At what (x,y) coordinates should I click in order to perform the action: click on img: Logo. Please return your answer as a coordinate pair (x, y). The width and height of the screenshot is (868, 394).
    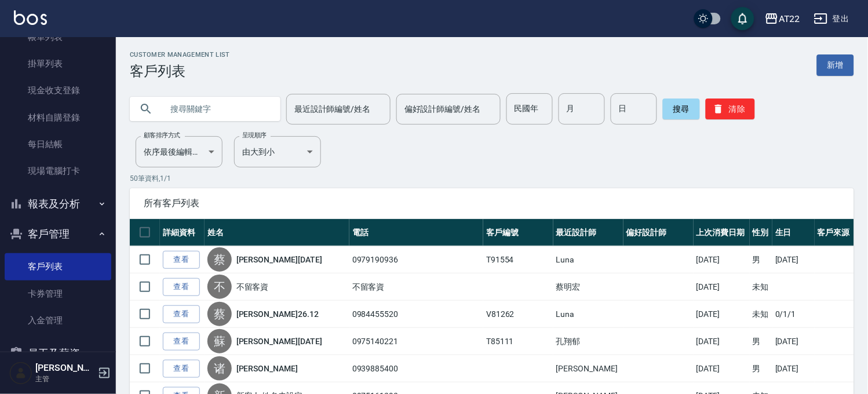
    Looking at the image, I should click on (30, 18).